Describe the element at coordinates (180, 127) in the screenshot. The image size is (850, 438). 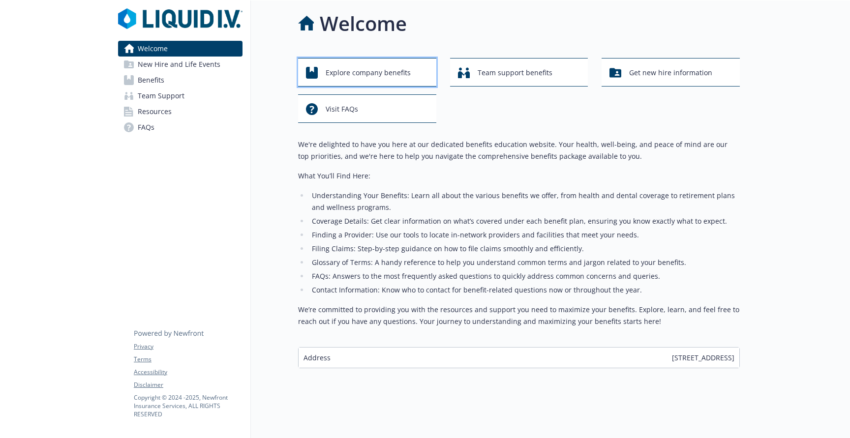
I see `a: FAQs` at that location.